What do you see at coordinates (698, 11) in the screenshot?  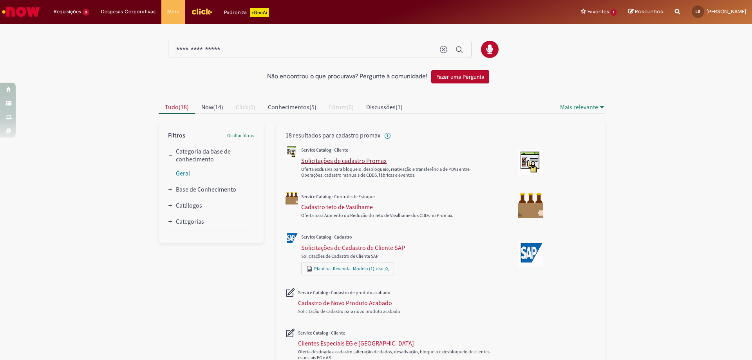 I see `span: LS` at bounding box center [698, 11].